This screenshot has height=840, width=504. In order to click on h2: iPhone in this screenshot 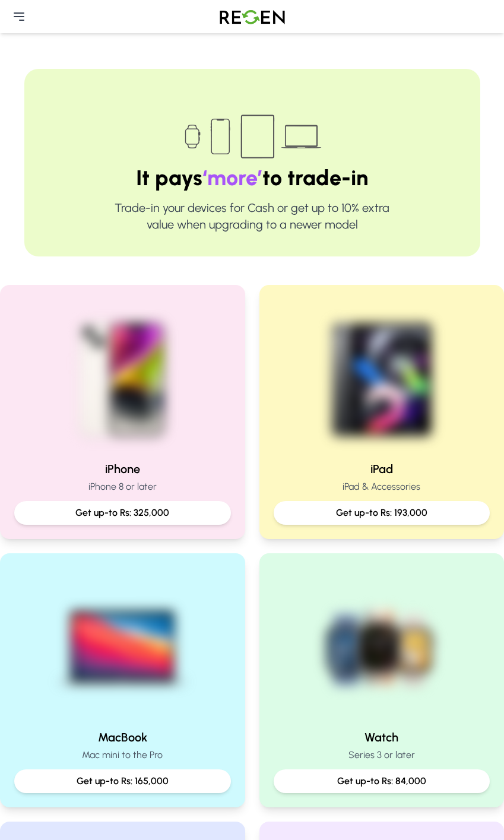, I will do `click(122, 469)`.